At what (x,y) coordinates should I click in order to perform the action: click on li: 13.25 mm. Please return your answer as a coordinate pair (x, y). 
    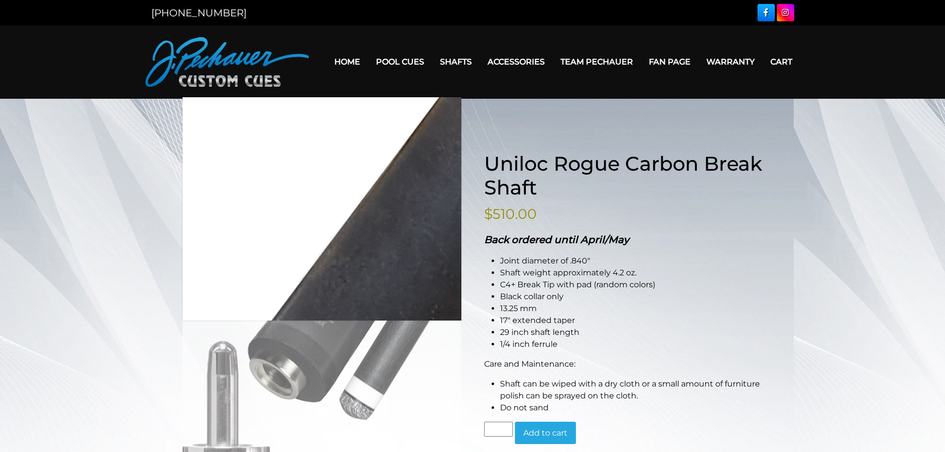
    Looking at the image, I should click on (632, 309).